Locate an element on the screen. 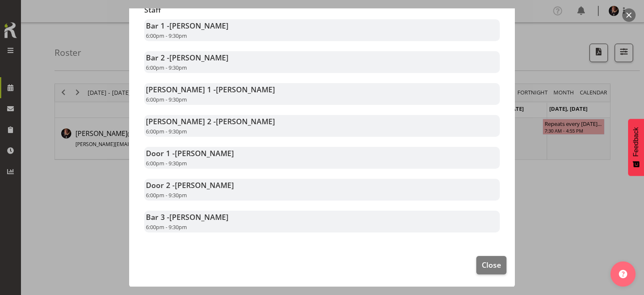 This screenshot has width=644, height=295. span: Feedback is located at coordinates (636, 142).